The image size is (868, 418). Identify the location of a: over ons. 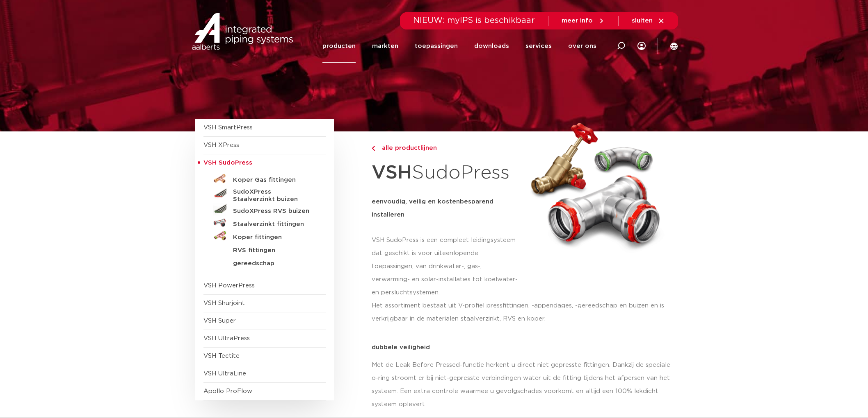
(582, 46).